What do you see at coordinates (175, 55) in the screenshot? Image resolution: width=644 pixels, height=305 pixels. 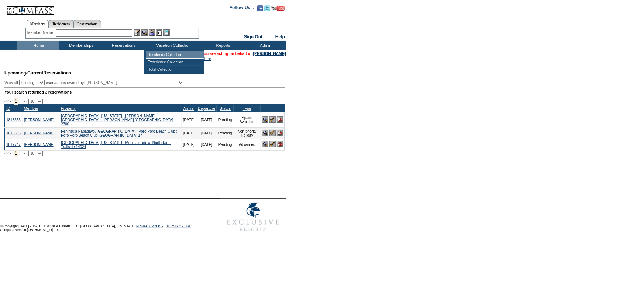 I see `td: Residence Collection` at bounding box center [175, 55].